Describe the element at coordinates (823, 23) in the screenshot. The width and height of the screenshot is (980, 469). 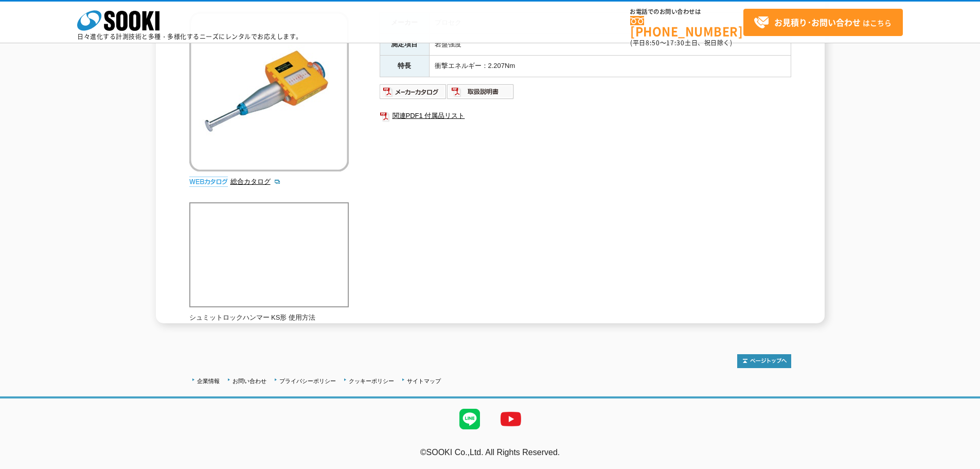
I see `span: はこちら` at that location.